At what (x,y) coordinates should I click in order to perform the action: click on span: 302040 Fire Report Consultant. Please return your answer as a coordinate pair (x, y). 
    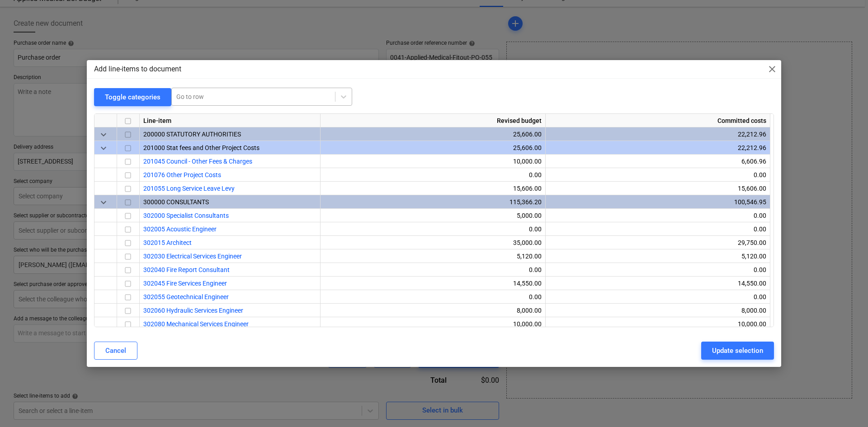
    Looking at the image, I should click on (187, 269).